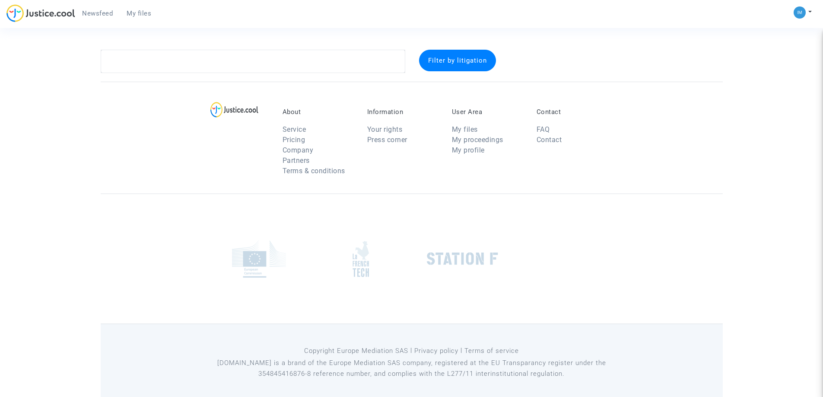 The width and height of the screenshot is (823, 397). I want to click on a: Your rights, so click(385, 129).